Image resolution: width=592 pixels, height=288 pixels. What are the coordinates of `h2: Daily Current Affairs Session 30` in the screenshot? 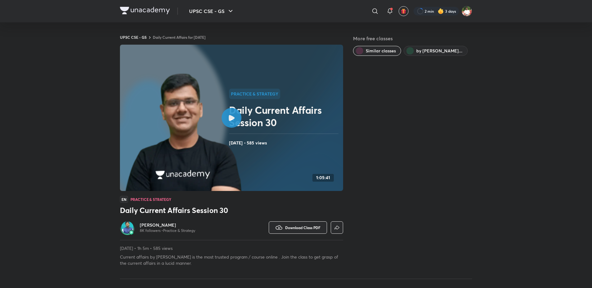 It's located at (285, 116).